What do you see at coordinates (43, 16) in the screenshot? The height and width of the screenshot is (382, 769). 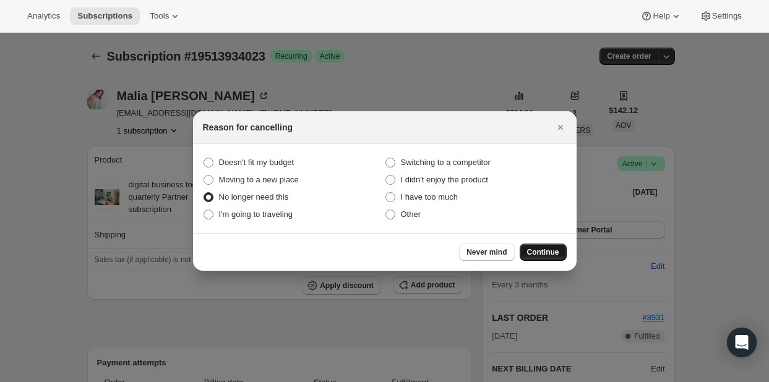 I see `button: Analytics` at bounding box center [43, 16].